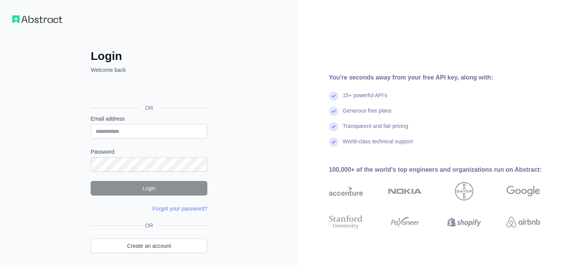 The height and width of the screenshot is (267, 584). Describe the element at coordinates (376, 130) in the screenshot. I see `div: Transparent and fair pricing` at that location.